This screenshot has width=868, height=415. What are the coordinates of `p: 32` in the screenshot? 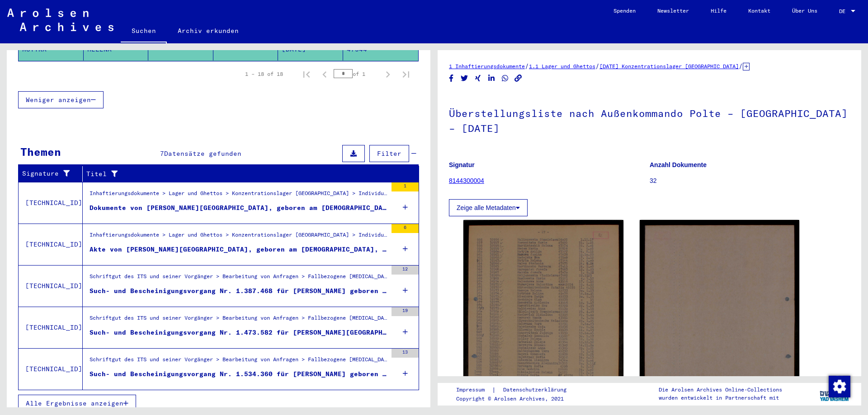 It's located at (750, 180).